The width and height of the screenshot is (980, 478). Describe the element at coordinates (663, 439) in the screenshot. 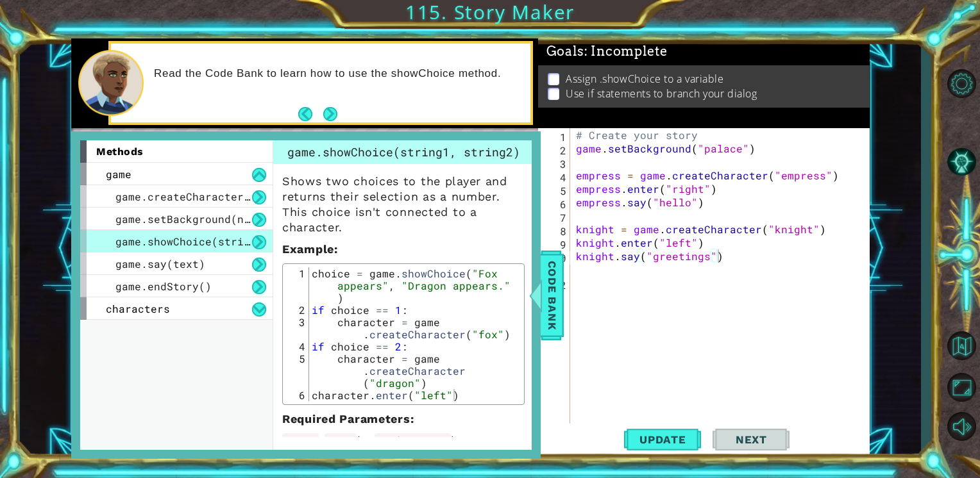

I see `span: Update` at that location.